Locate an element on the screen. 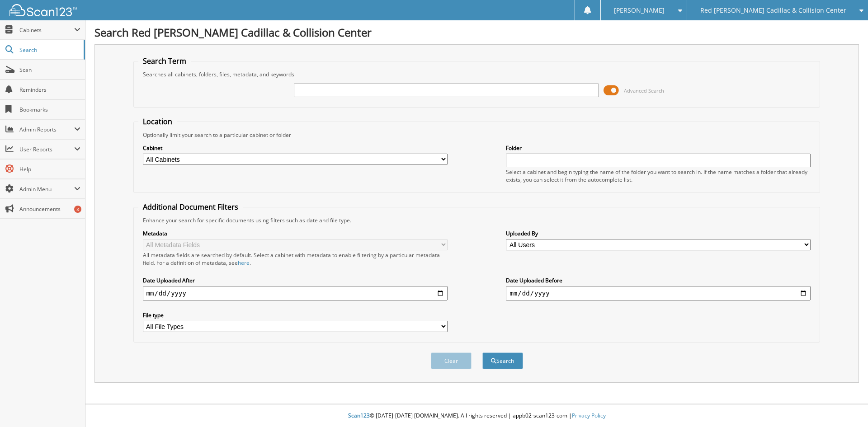 The height and width of the screenshot is (427, 868). label: Metadata is located at coordinates (295, 233).